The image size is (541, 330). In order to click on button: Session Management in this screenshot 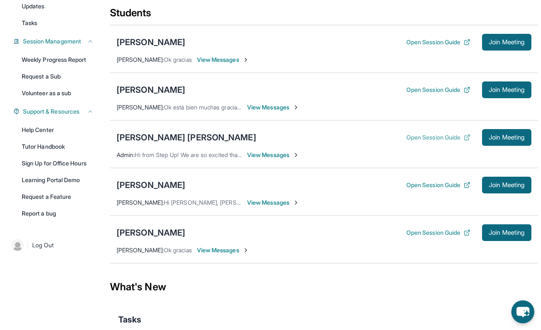, I will do `click(56, 41)`.